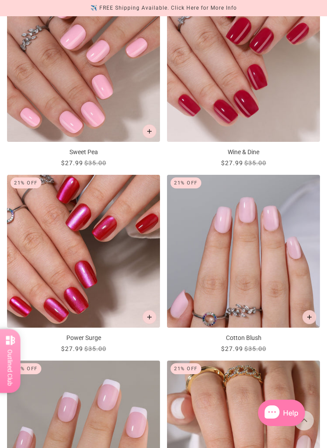 The height and width of the screenshot is (448, 327). Describe the element at coordinates (83, 264) in the screenshot. I see `a: Power Surge` at that location.